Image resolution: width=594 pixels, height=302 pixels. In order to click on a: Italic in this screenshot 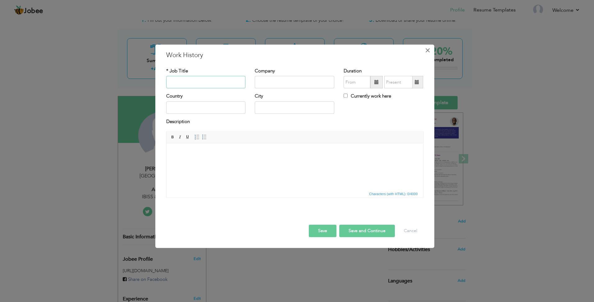, I will do `click(180, 137)`.